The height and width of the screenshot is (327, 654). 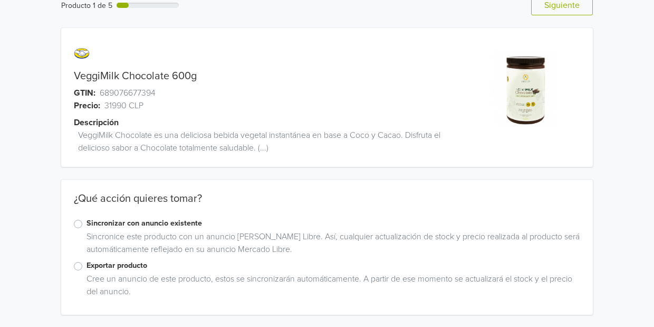 I want to click on a: VeggiMilk Chocolate 600g, so click(x=135, y=76).